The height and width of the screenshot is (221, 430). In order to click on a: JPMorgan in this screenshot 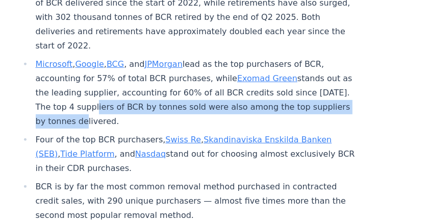, I will do `click(163, 64)`.